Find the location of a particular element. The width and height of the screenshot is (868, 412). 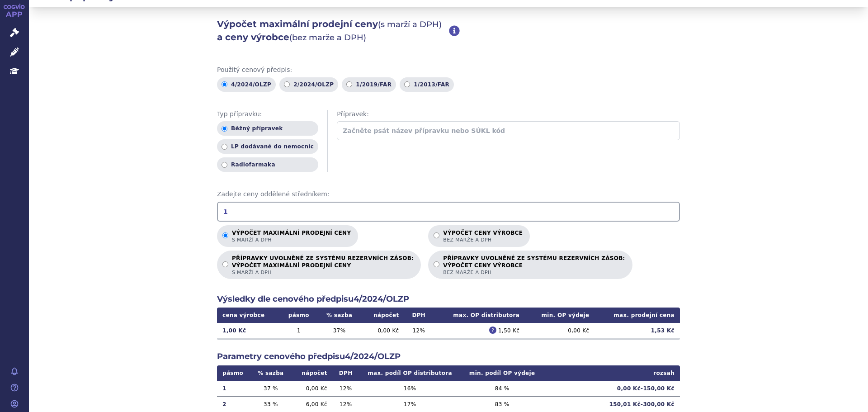

span: (bez marže a DPH) is located at coordinates (328, 37).